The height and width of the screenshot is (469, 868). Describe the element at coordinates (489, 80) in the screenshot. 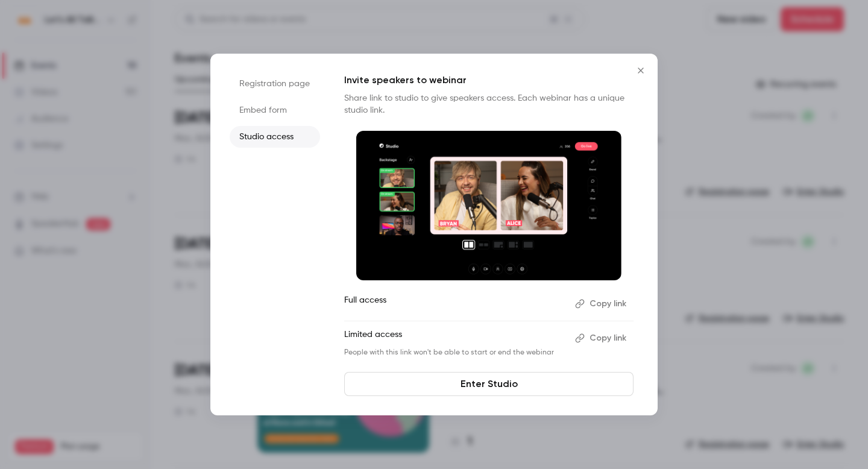

I see `p: Invite speakers to webinar` at that location.